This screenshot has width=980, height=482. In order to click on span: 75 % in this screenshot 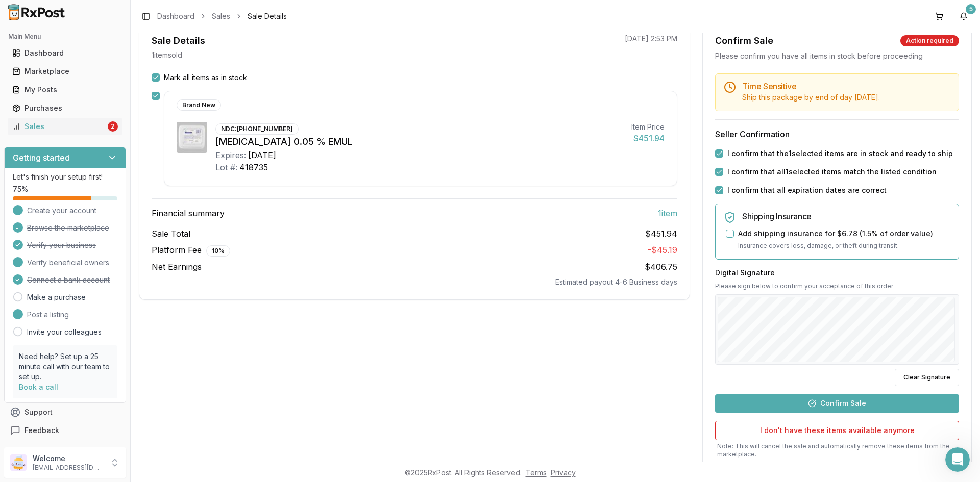, I will do `click(21, 189)`.